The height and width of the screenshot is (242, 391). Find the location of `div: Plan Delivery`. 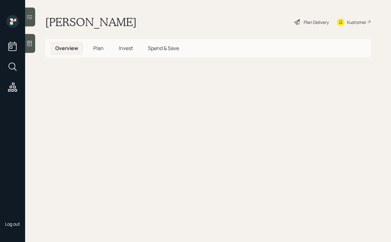

div: Plan Delivery is located at coordinates (316, 22).